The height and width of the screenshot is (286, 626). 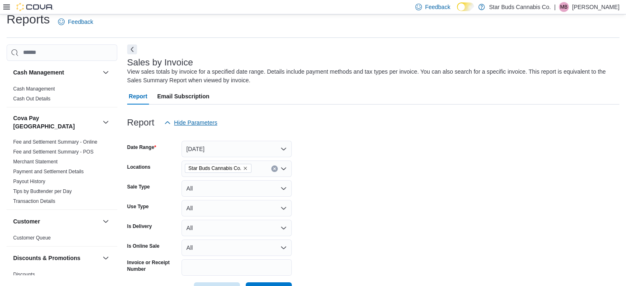 What do you see at coordinates (29, 181) in the screenshot?
I see `a: Payout History` at bounding box center [29, 181].